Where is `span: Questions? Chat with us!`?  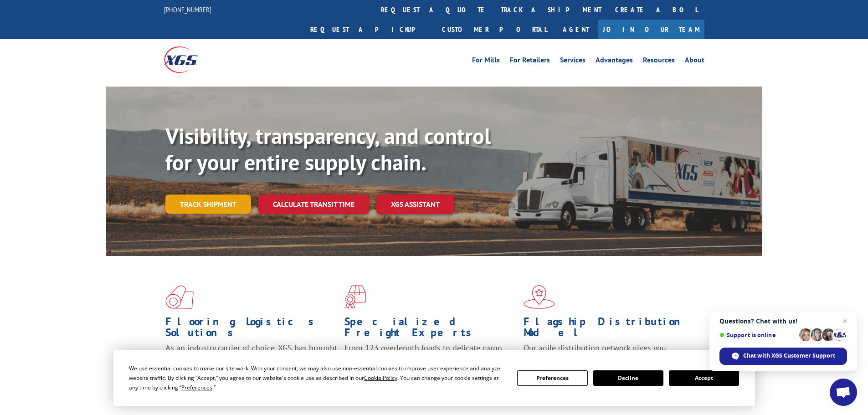 span: Questions? Chat with us! is located at coordinates (783, 321).